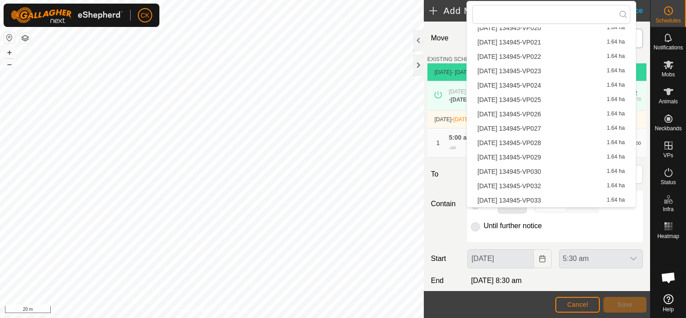 The width and height of the screenshot is (686, 318). I want to click on img: Gallagher Logo, so click(67, 15).